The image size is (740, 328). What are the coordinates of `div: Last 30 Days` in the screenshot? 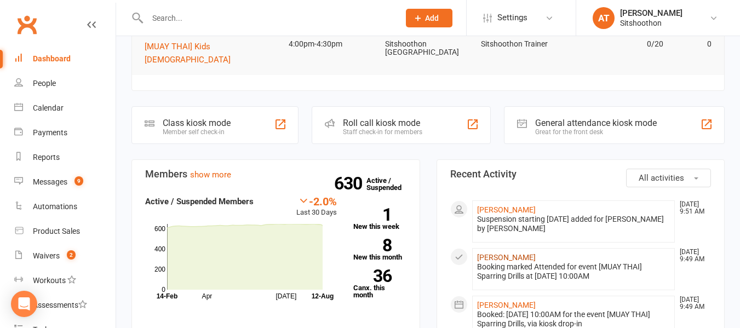 It's located at (317, 207).